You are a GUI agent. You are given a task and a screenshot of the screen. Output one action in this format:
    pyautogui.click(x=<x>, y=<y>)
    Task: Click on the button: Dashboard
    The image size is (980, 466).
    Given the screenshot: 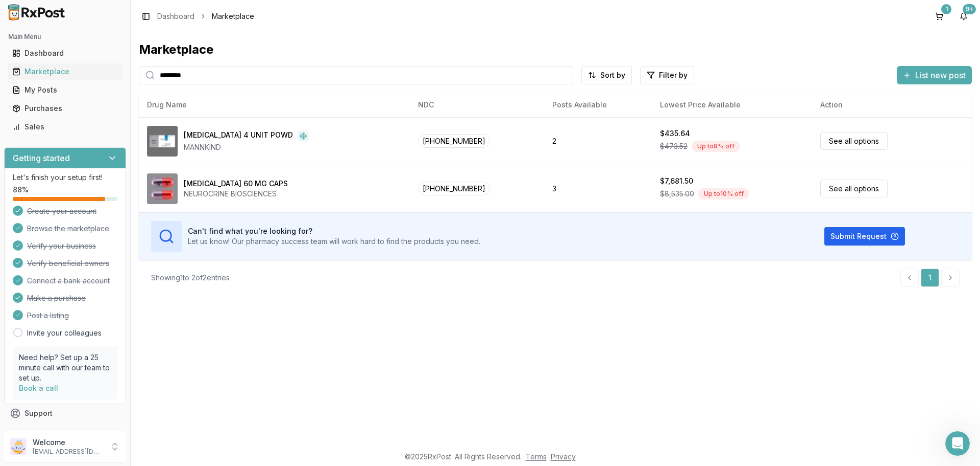 What is the action you would take?
    pyautogui.click(x=65, y=53)
    